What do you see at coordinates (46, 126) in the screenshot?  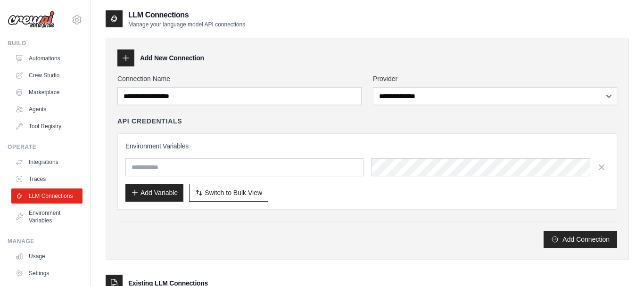 I see `a: Tool Registry` at bounding box center [46, 126].